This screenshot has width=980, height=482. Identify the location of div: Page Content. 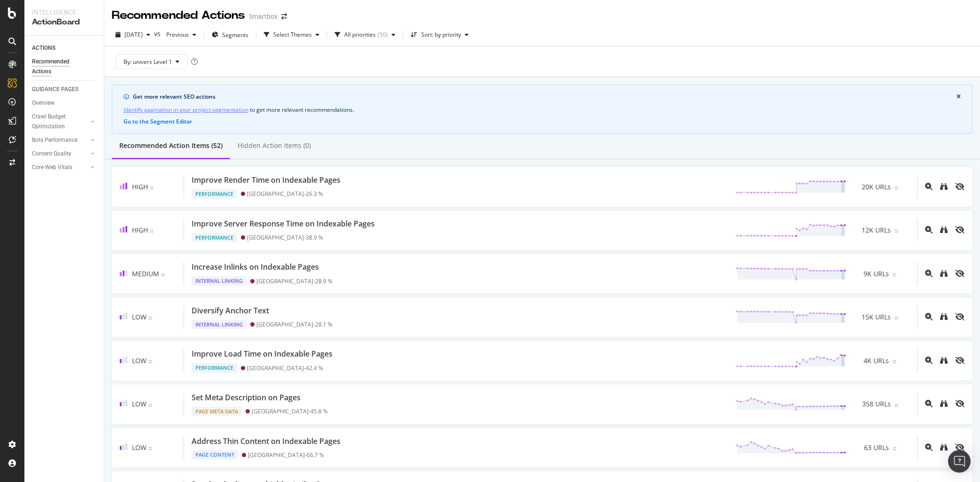
(215, 455).